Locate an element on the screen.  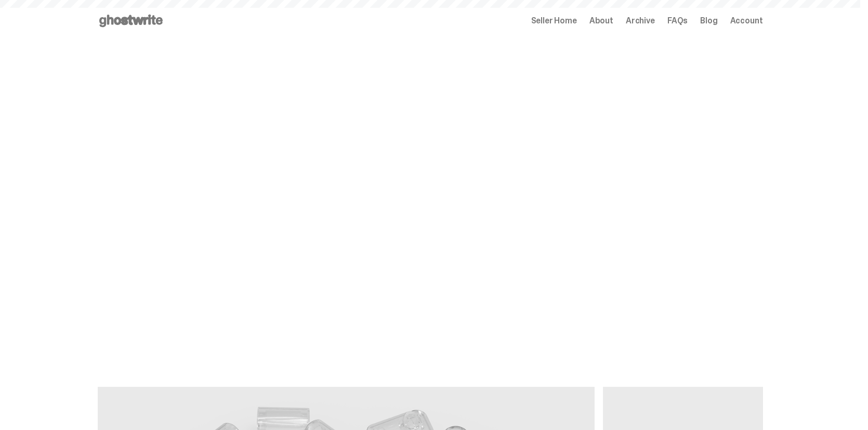
a: Blog is located at coordinates (709, 20).